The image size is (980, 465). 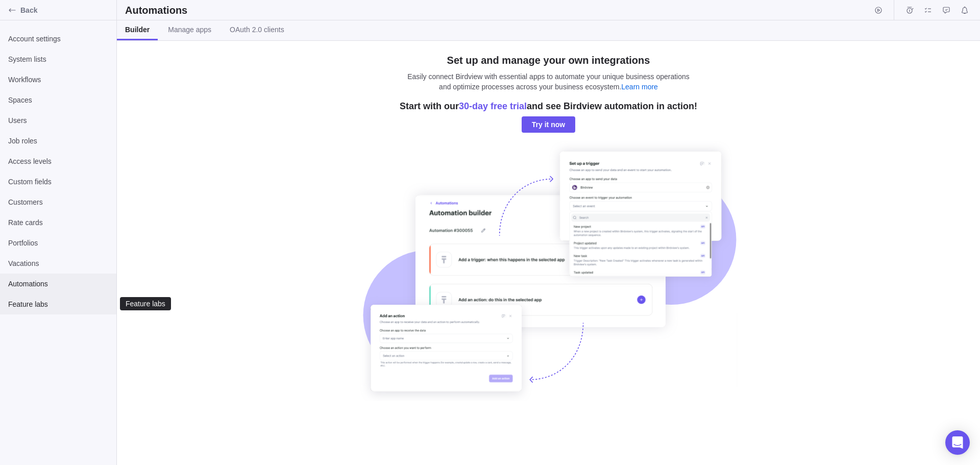 I want to click on a: Approval requests, so click(x=946, y=12).